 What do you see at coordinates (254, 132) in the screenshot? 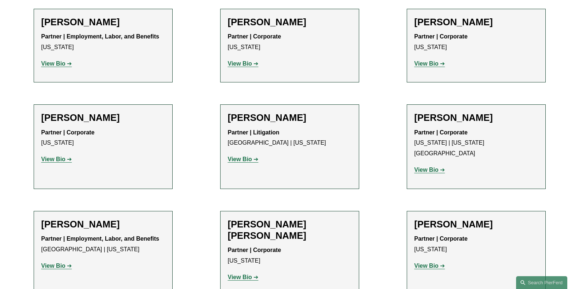
I see `strong: Partner | Litigation` at bounding box center [254, 132].